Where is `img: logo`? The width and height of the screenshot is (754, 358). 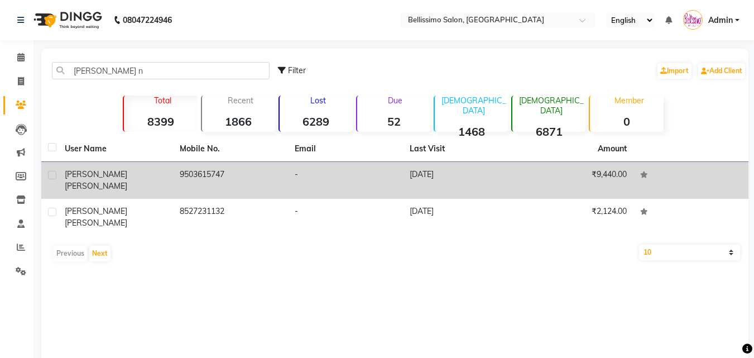 img: logo is located at coordinates (66, 20).